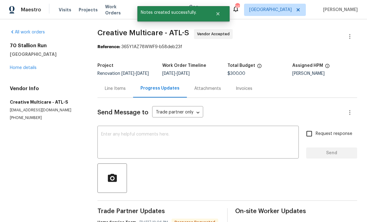  Describe the element at coordinates (334, 134) in the screenshot. I see `span: Request response` at that location.